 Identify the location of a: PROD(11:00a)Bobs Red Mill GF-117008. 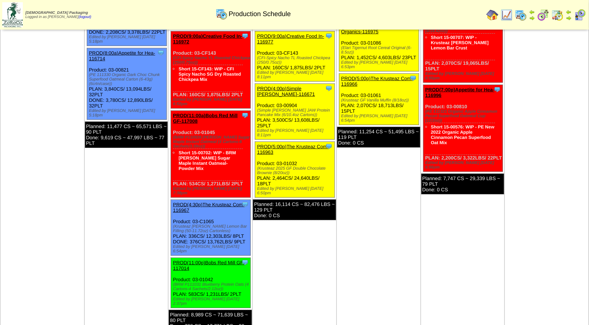
(205, 118).